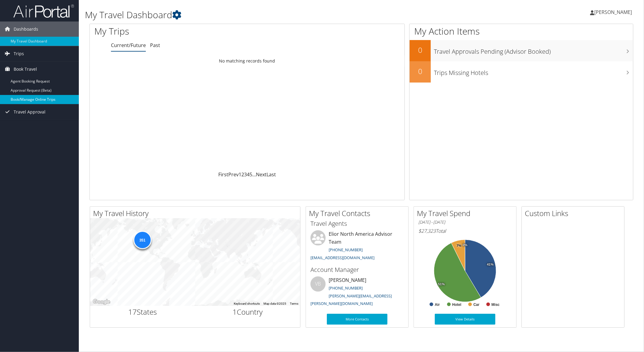 The height and width of the screenshot is (352, 644). Describe the element at coordinates (233, 174) in the screenshot. I see `a: Prev` at that location.